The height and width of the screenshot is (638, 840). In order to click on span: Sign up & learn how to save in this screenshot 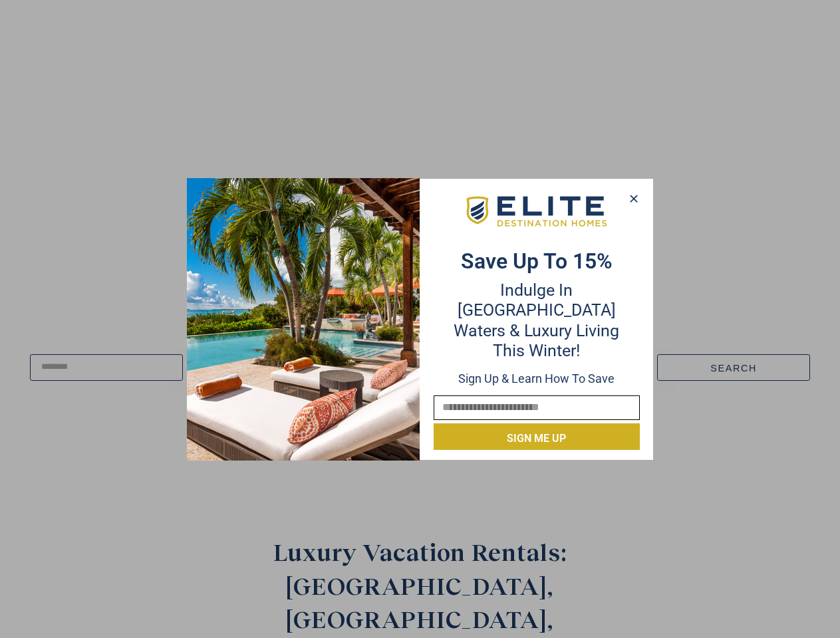, I will do `click(536, 378)`.